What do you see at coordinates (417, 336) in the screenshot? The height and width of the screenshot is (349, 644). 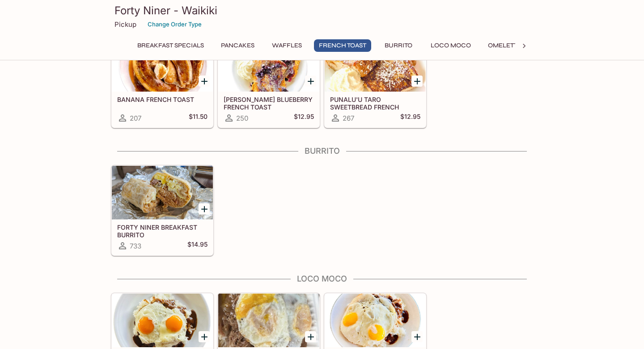 I see `button: Add FORTY NINER LOCO MOCO` at bounding box center [417, 336].